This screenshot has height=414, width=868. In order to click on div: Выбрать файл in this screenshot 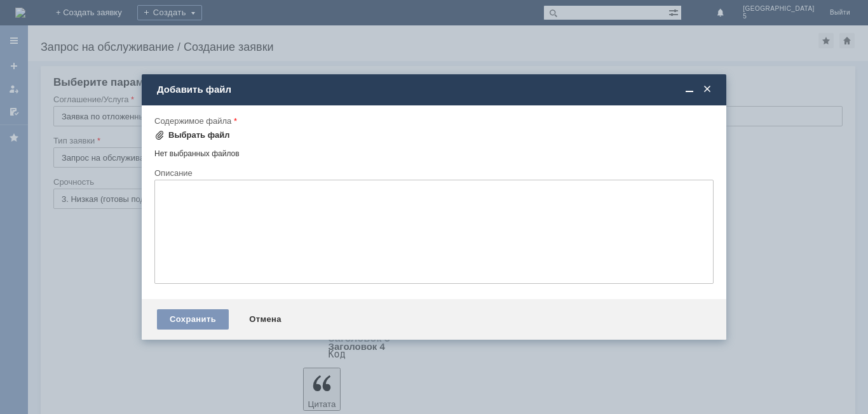, I will do `click(199, 135)`.